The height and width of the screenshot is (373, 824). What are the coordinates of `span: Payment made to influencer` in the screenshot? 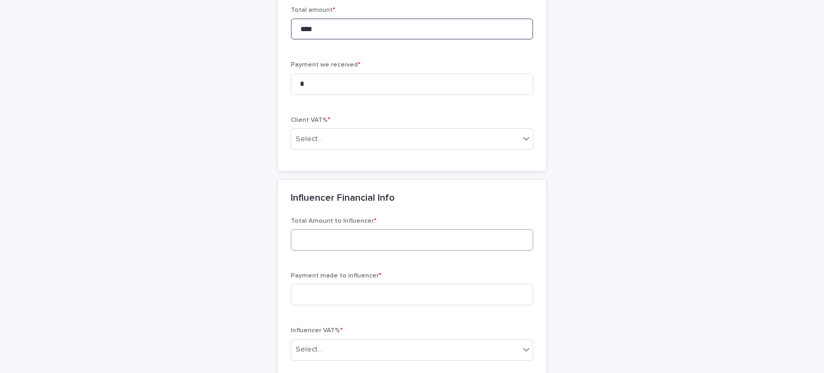 It's located at (336, 276).